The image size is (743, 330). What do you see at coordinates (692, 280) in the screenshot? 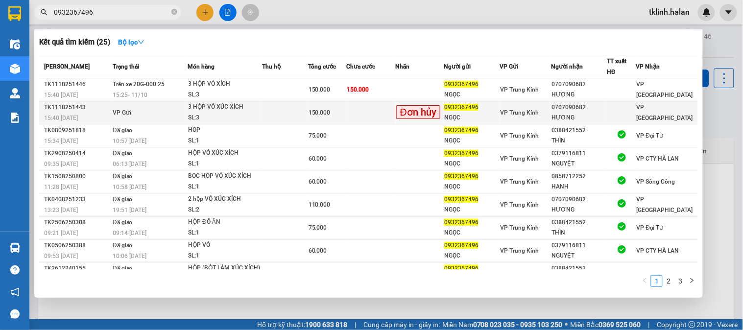
I see `span: right` at bounding box center [692, 280].